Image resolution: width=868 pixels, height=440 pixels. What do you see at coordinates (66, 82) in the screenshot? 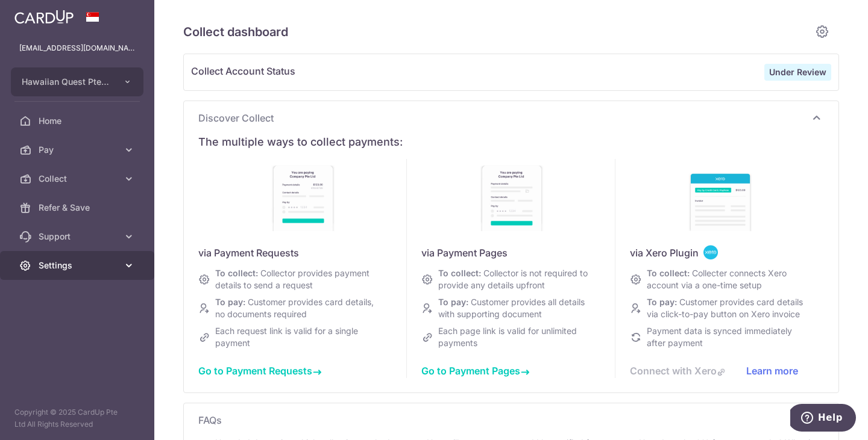
I see `span: Hawaiian Quest Pte Ltd` at bounding box center [66, 82].